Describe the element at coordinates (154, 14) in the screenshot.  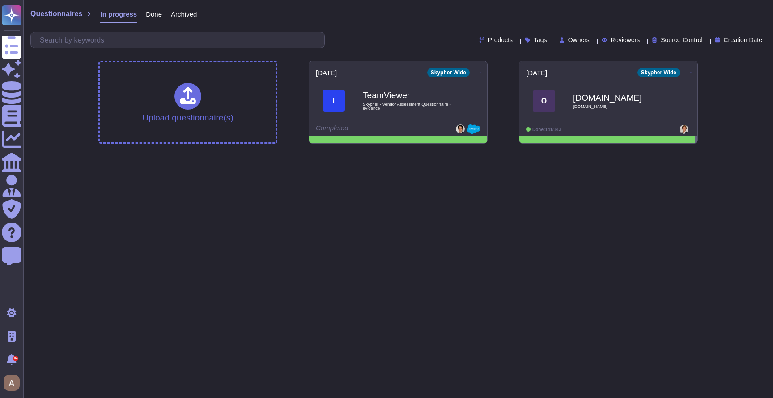
I see `span: Done` at that location.